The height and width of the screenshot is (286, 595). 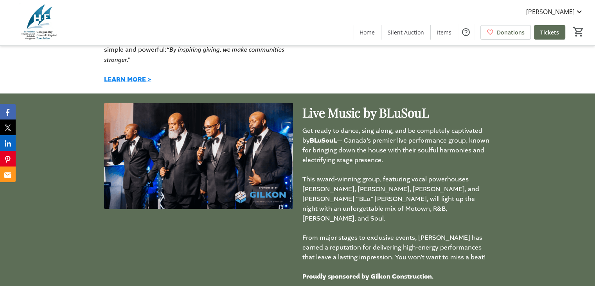 I want to click on a: Items, so click(x=444, y=32).